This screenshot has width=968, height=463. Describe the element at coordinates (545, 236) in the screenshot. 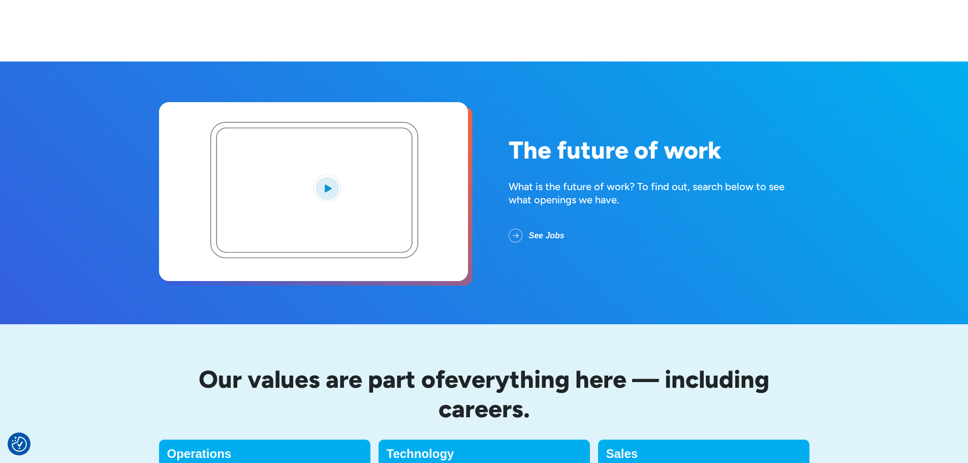

I see `a: See Jobs` at that location.